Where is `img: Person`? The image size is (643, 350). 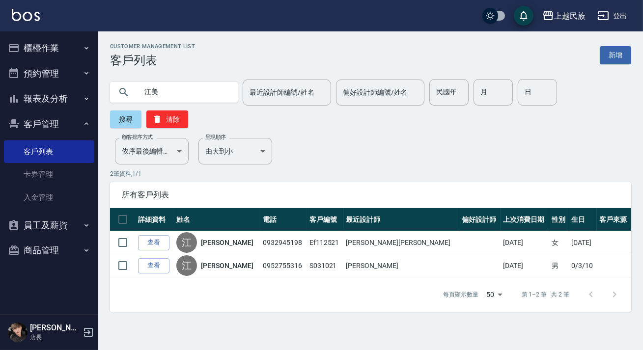
img: Person is located at coordinates (18, 333).